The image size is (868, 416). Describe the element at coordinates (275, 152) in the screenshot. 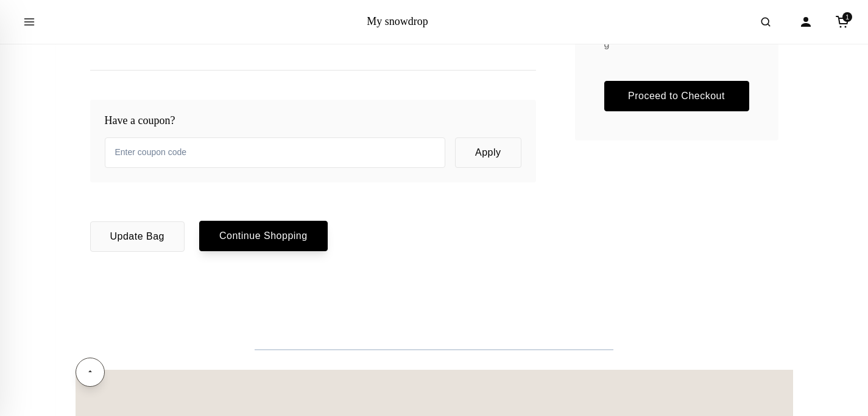

I see `input: Enter coupon code` at that location.